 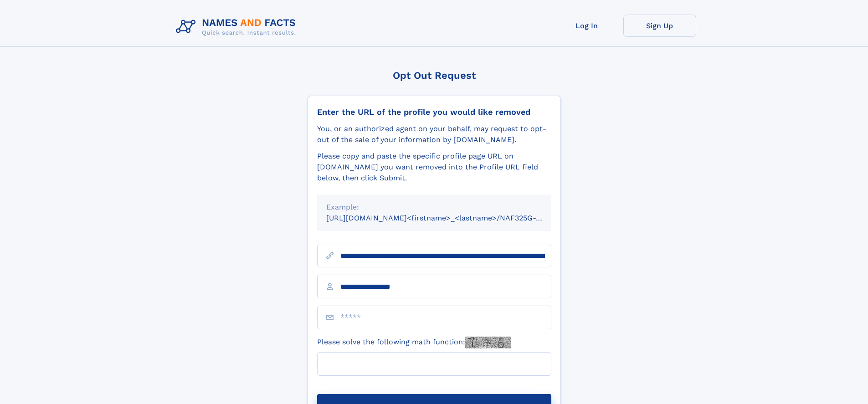 I want to click on label: Please solve the following math function:, so click(x=414, y=343).